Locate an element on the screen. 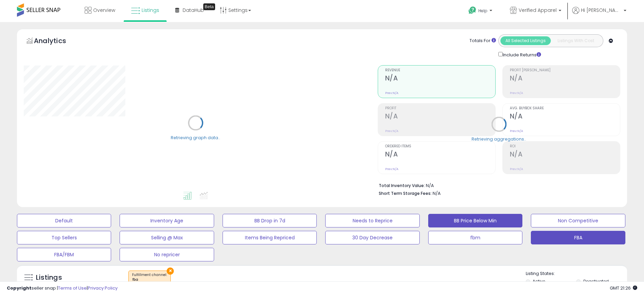 This screenshot has height=295, width=644. strong: Copyright is located at coordinates (19, 288).